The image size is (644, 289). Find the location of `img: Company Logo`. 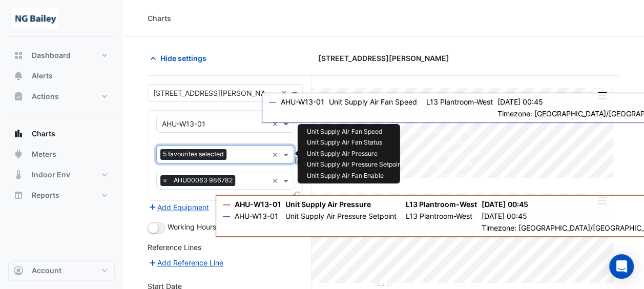

img: Company Logo is located at coordinates (36, 18).